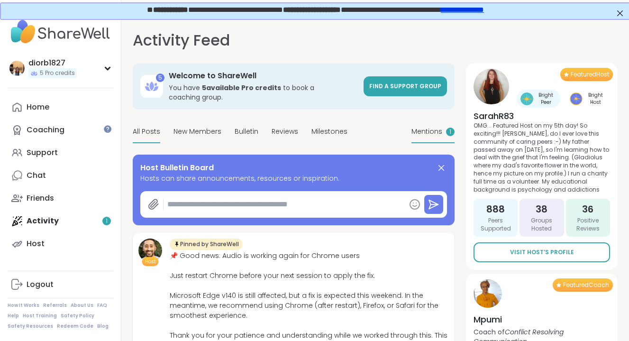  Describe the element at coordinates (36, 243) in the screenshot. I see `div: Host` at that location.